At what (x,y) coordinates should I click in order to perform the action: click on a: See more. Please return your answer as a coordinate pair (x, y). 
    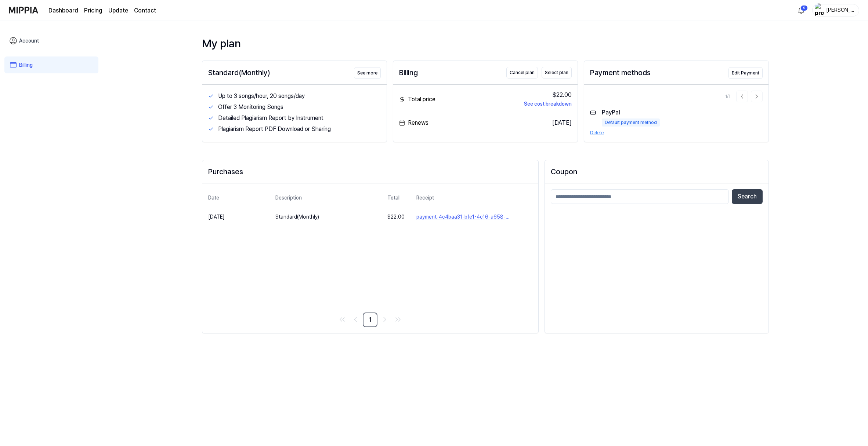
    Looking at the image, I should click on (367, 73).